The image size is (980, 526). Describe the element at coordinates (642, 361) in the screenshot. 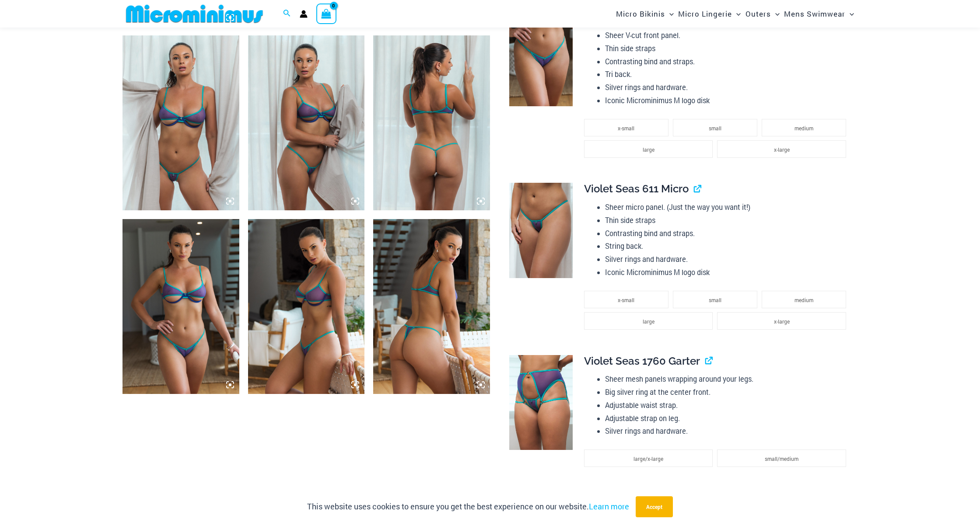

I see `span: Violet Seas 1760 Garter` at that location.